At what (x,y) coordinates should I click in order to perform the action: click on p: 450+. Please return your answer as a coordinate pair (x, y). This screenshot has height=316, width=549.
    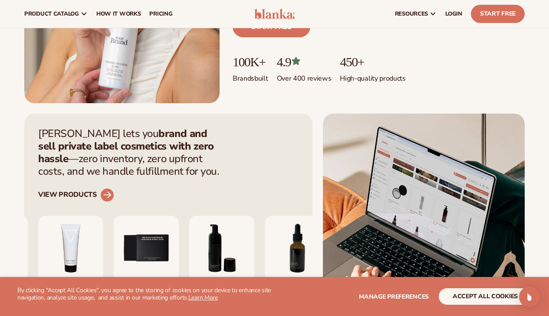
    Looking at the image, I should click on (372, 62).